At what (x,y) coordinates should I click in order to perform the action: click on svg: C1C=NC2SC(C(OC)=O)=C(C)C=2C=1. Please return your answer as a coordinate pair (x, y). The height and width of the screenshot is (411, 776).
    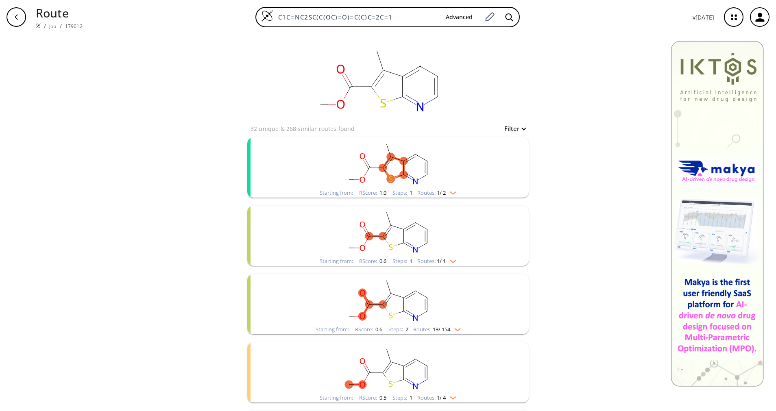
    Looking at the image, I should click on (379, 79).